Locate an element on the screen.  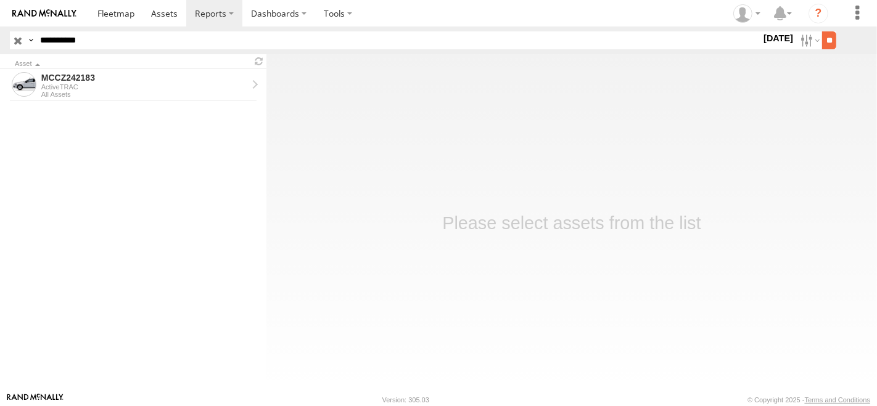
div: MCCZ242183 - View Asset History is located at coordinates (144, 78).